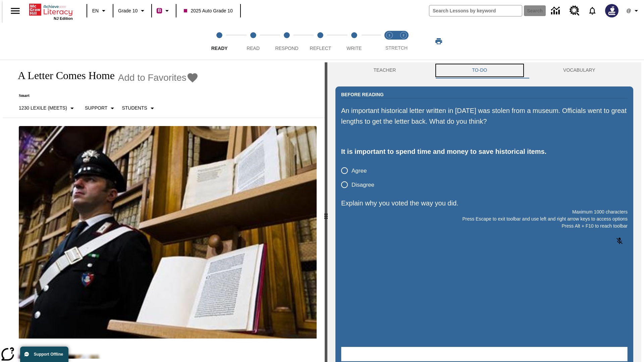 Image resolution: width=644 pixels, height=362 pixels. Describe the element at coordinates (220, 41) in the screenshot. I see `button: Ready step 1 of 5` at that location.